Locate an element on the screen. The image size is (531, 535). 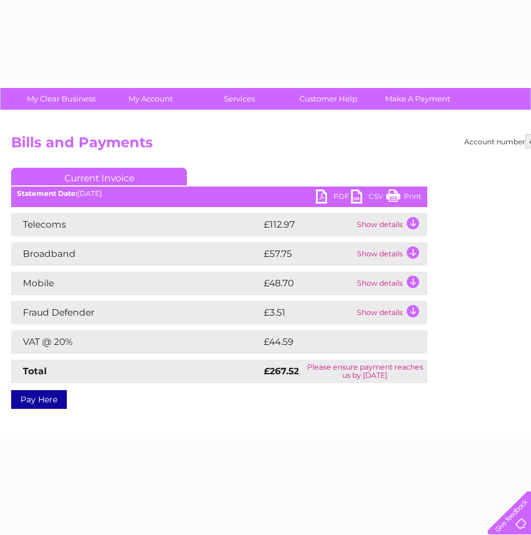
td: £57.75 is located at coordinates (307, 254).